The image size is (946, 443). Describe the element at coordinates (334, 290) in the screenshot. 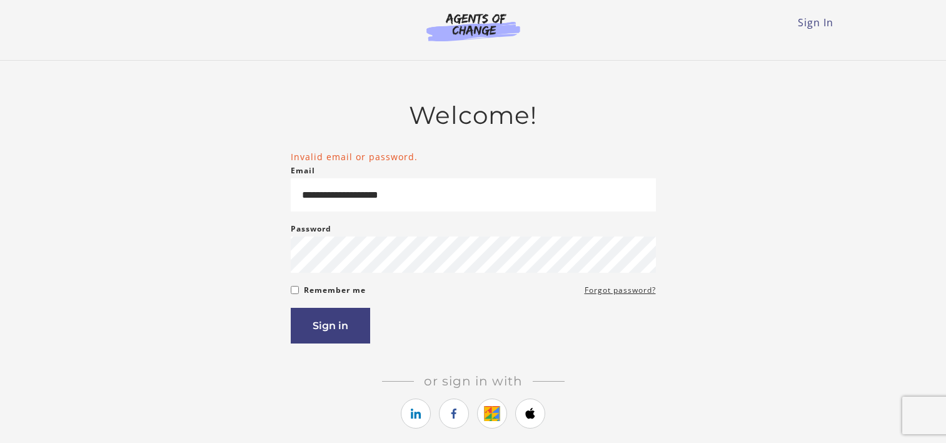

I see `label: Remember me` at that location.